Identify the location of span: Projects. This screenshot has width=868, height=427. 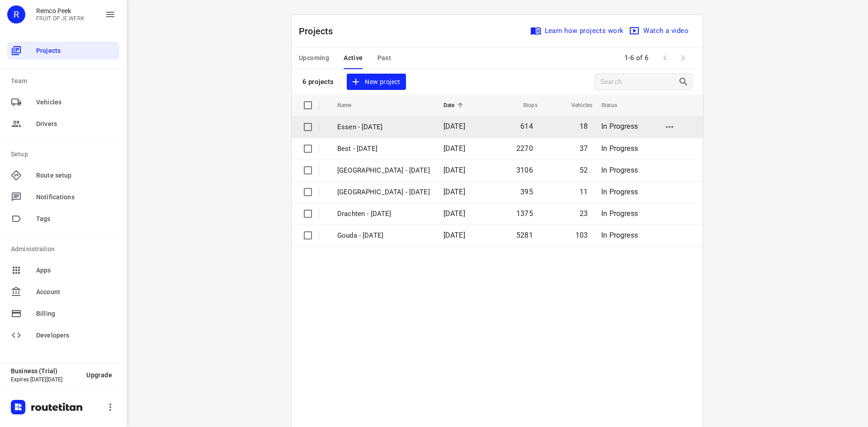
(76, 51).